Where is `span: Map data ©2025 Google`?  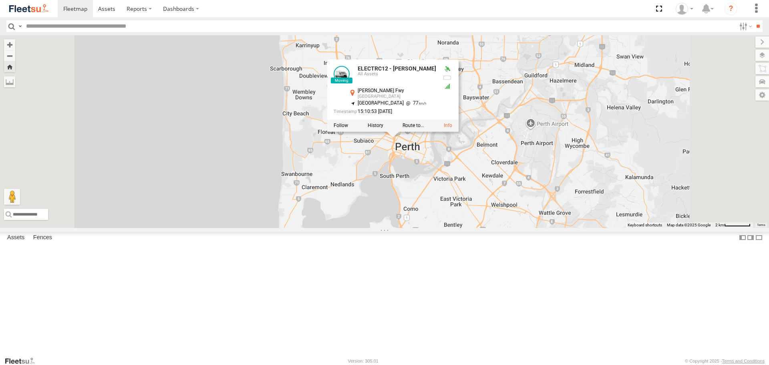
span: Map data ©2025 Google is located at coordinates (689, 225).